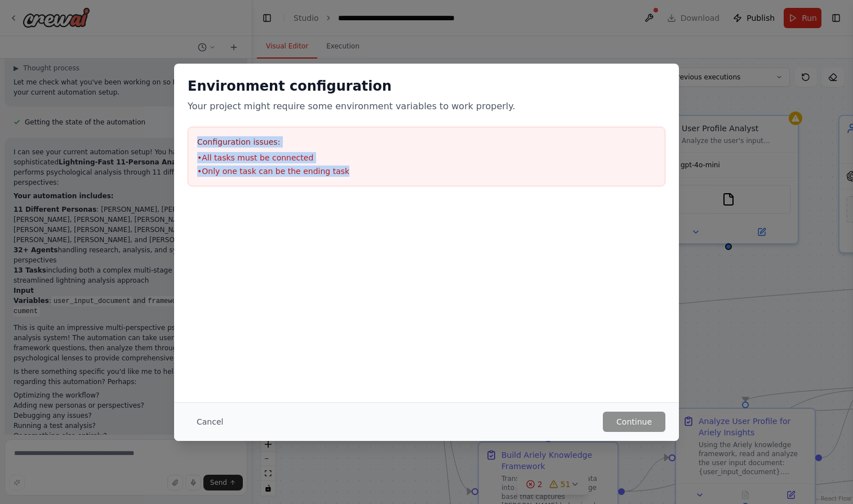 This screenshot has width=853, height=504. Describe the element at coordinates (426, 171) in the screenshot. I see `li: • Only one task can be the ending task` at that location.